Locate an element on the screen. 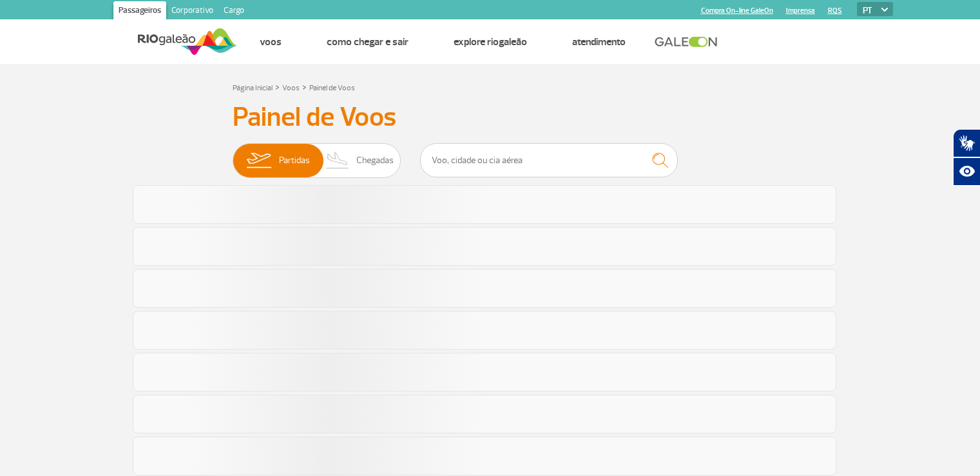 The width and height of the screenshot is (980, 476). a: Passageiros is located at coordinates (139, 11).